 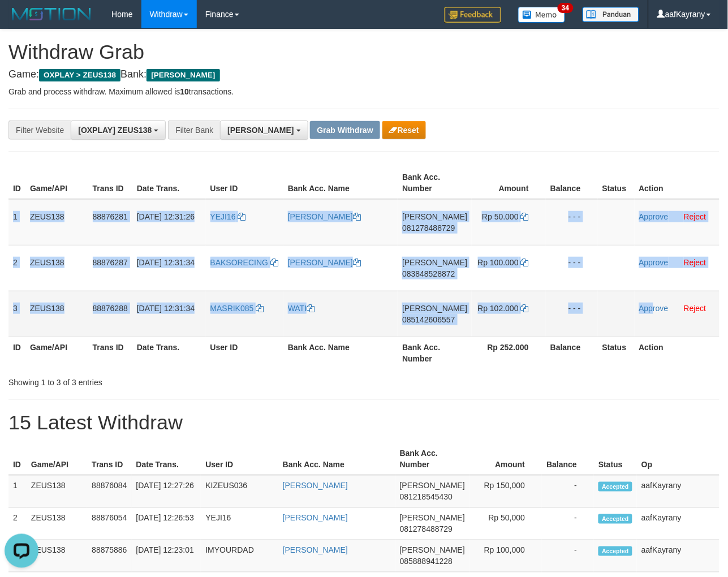 I want to click on td: 1, so click(x=17, y=222).